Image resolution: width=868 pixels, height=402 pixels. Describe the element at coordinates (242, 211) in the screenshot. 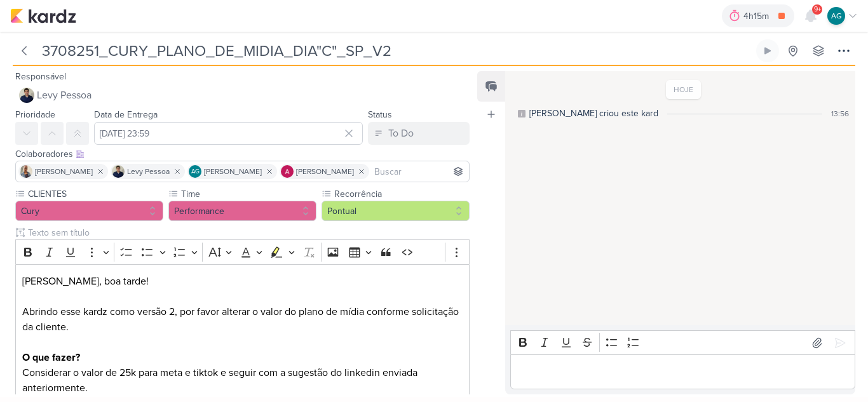

I see `button: Performance` at that location.